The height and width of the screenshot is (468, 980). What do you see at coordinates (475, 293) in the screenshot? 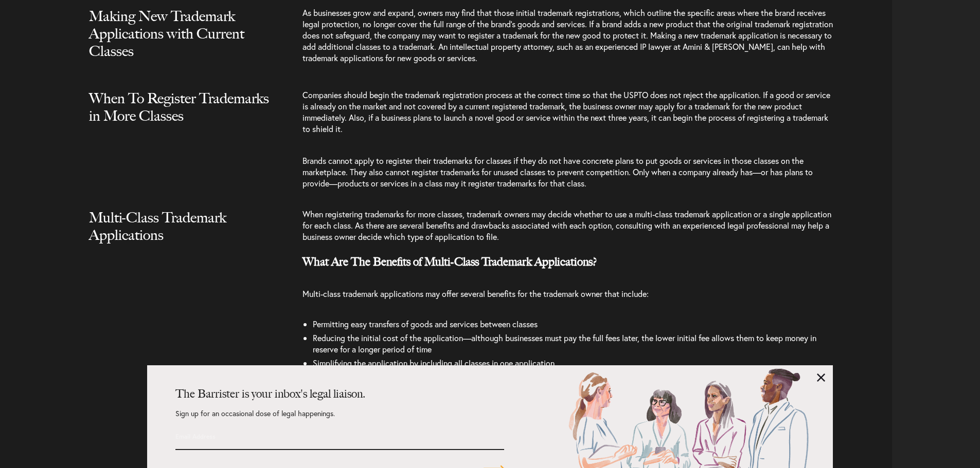
I see `span: Multi-class trademark applications may offer several benefits for the trademark owner that include:` at bounding box center [475, 293].